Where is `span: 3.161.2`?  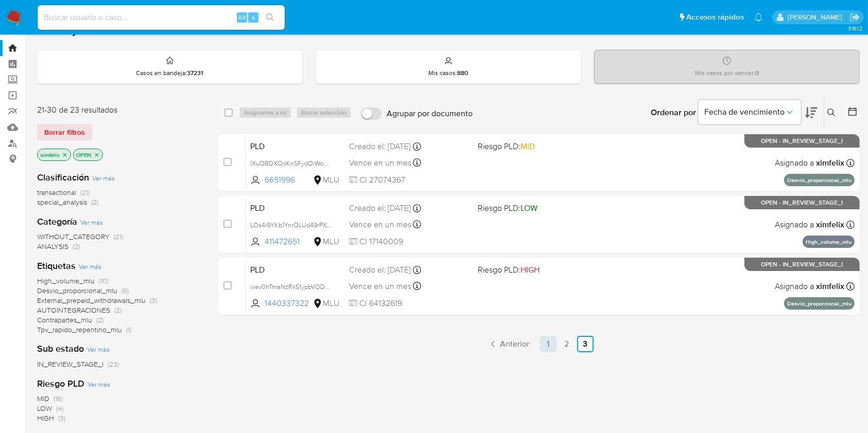
span: 3.161.2 is located at coordinates (855, 28).